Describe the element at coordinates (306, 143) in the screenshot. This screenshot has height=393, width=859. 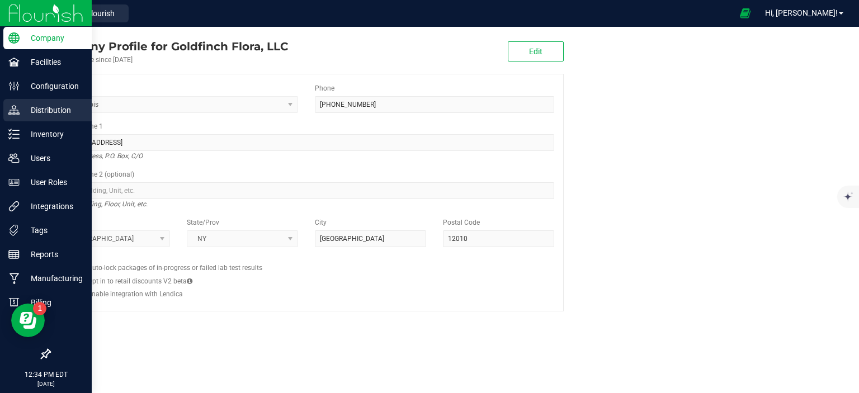
I see `input: Address` at that location.